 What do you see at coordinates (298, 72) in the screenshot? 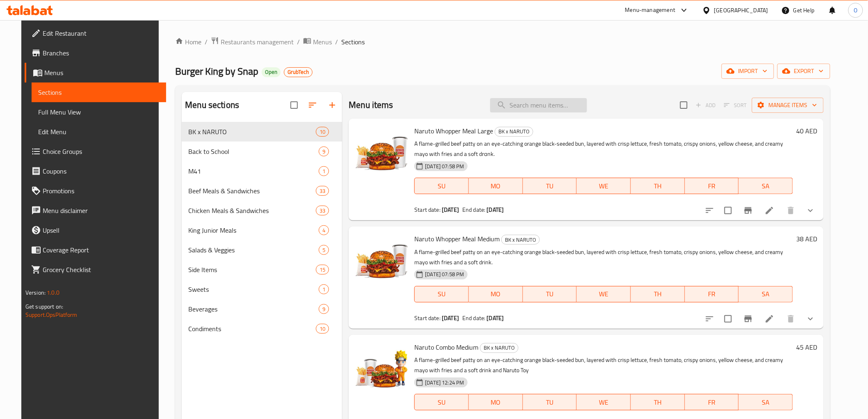
I see `span: GrubTech` at bounding box center [298, 72].